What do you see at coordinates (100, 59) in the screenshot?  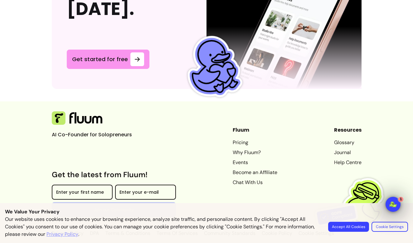 I see `span: Get started for free` at bounding box center [100, 59].